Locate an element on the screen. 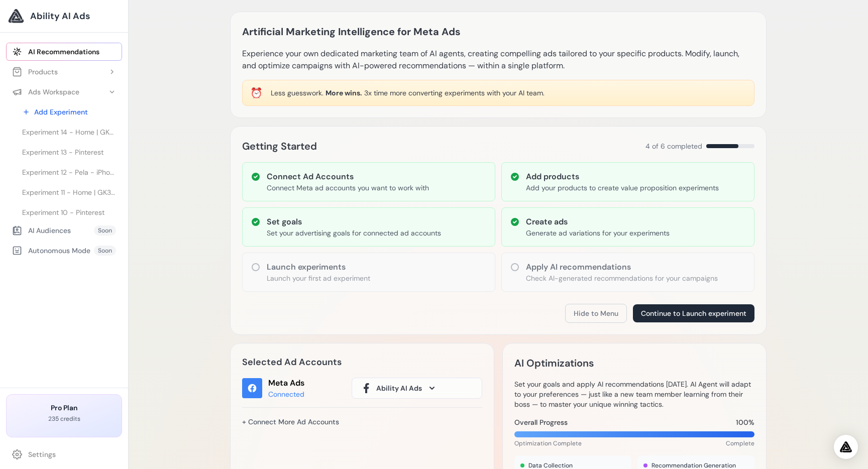  span: 3x time more converting experiments with your AI team. is located at coordinates (455, 93).